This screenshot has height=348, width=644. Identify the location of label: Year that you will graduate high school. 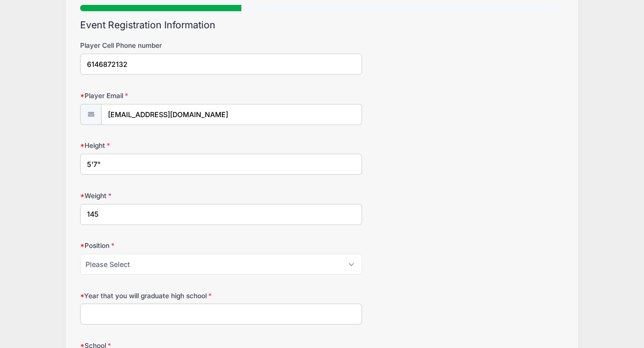
(161, 296).